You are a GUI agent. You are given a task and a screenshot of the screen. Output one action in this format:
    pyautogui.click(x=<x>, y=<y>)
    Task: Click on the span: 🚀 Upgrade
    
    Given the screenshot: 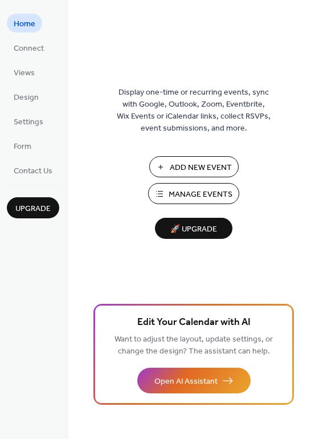 What is the action you would take?
    pyautogui.click(x=194, y=229)
    